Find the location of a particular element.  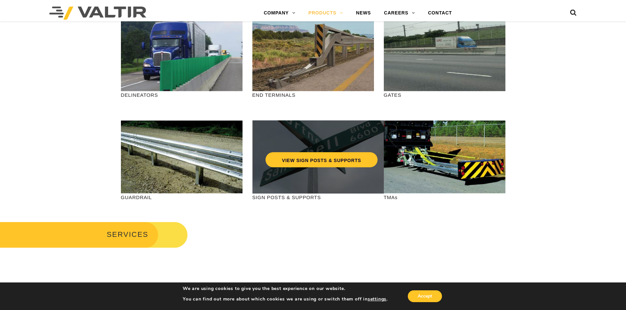

p: GATES is located at coordinates (444, 95).